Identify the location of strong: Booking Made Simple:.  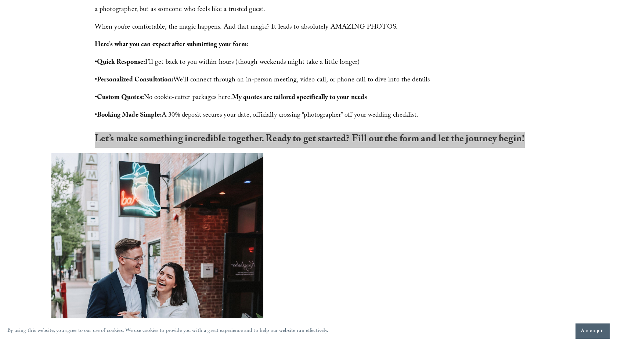
(129, 116).